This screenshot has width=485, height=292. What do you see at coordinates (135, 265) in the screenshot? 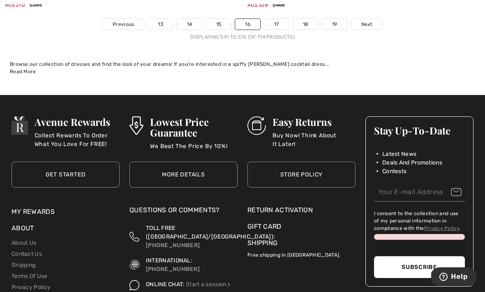
I see `img: International` at bounding box center [135, 265].